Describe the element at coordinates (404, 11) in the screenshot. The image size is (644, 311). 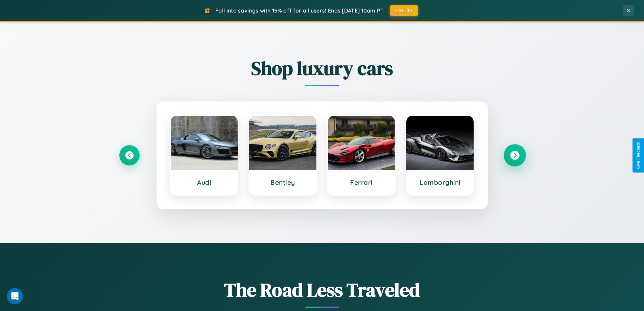
I see `button: FALL15` at that location.